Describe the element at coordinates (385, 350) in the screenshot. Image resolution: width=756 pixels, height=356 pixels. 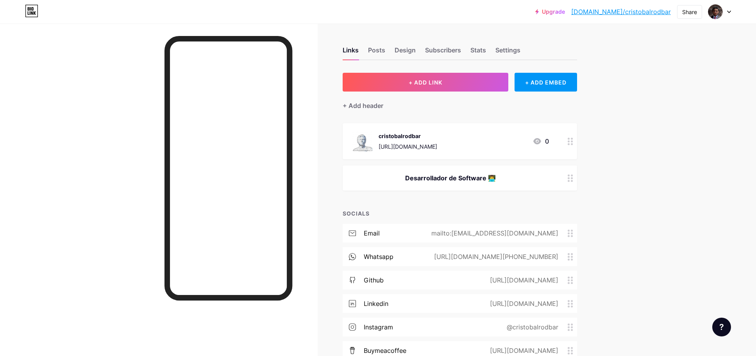
I see `div: buymeacoffee` at that location.